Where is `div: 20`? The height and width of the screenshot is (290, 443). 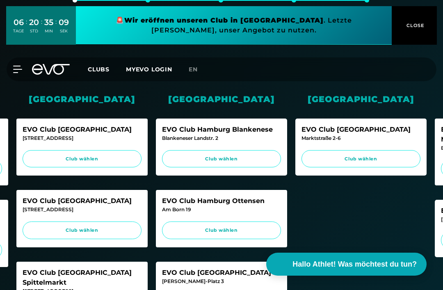 div: 20 is located at coordinates (34, 22).